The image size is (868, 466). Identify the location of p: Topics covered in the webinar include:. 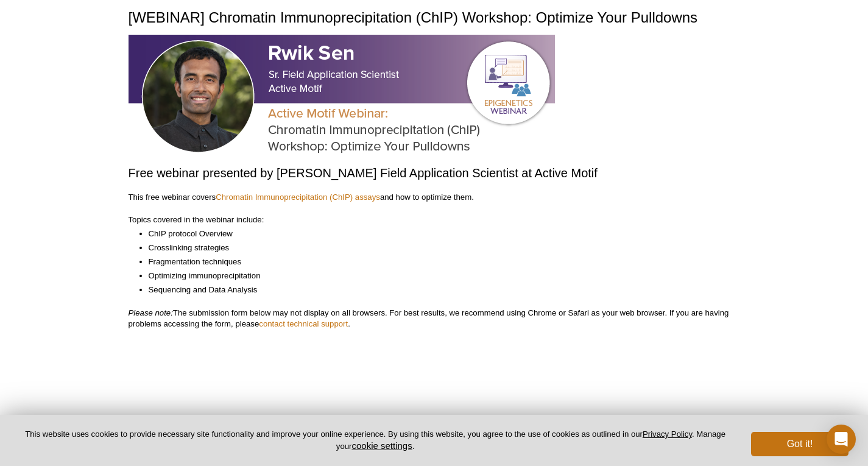
(434, 220).